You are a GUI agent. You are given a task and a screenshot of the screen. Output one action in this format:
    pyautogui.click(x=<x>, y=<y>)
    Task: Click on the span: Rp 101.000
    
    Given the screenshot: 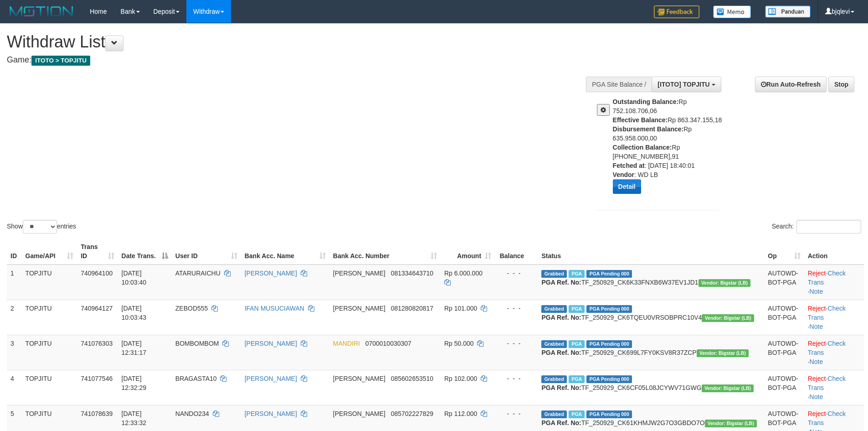 What is the action you would take?
    pyautogui.click(x=460, y=308)
    